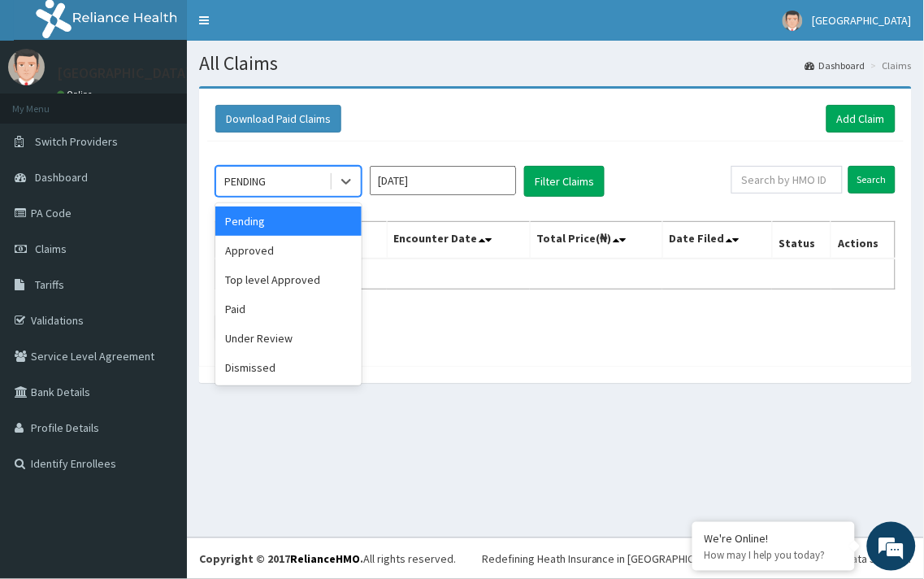 This screenshot has height=579, width=924. Describe the element at coordinates (244, 182) in the screenshot. I see `div: PENDING` at that location.